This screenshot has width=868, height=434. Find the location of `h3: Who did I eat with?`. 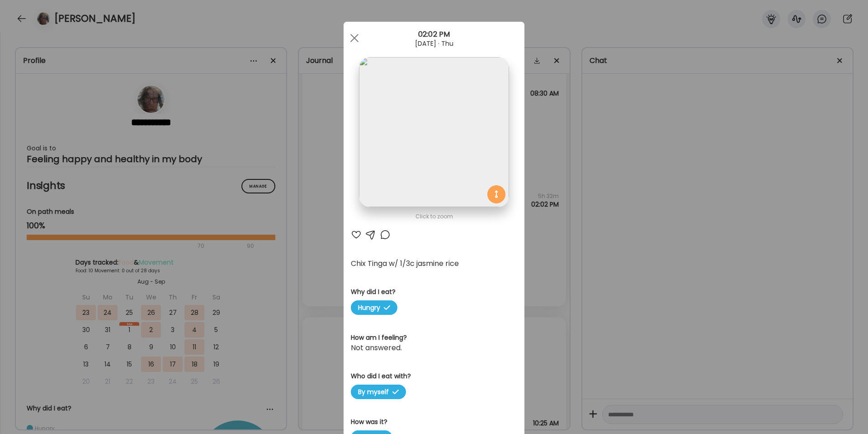

h3: Who did I eat with? is located at coordinates (434, 375).